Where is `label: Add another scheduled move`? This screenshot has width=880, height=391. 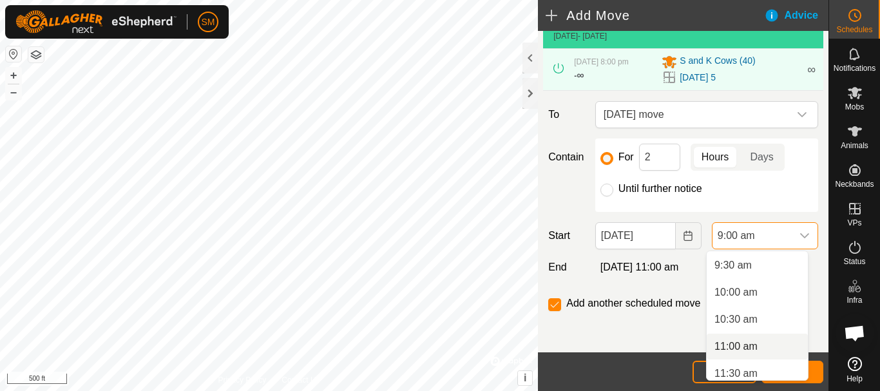 label: Add another scheduled move is located at coordinates (633, 303).